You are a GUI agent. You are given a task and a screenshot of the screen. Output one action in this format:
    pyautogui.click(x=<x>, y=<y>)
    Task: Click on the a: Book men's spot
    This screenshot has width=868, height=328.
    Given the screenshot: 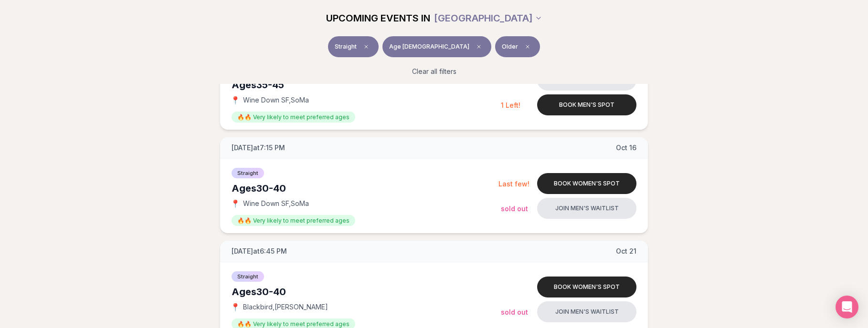 What is the action you would take?
    pyautogui.click(x=587, y=105)
    